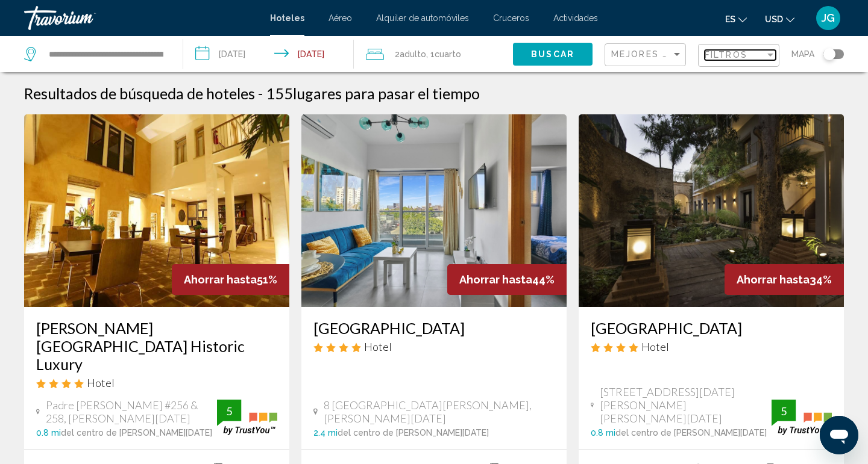  Describe the element at coordinates (326, 433) in the screenshot. I see `span: 2.4 mi` at that location.